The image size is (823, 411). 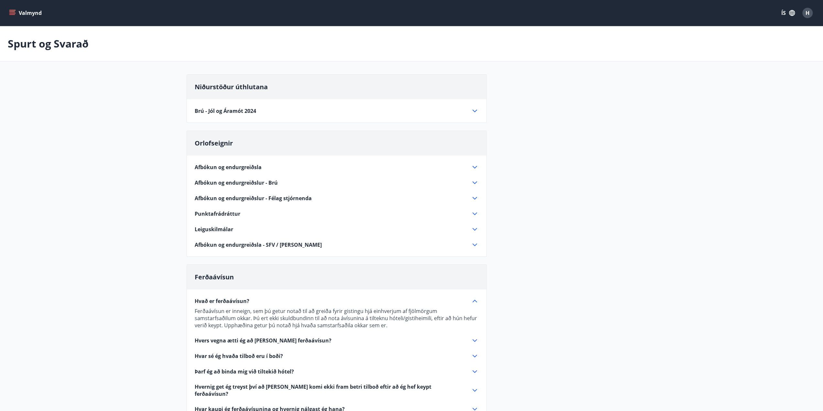 I want to click on p: Ferðaávísun er inneign, sem þú getur notað til að greiða fyrir gistingu hjá einhverjum af fjölmör..., so click(x=336, y=318).